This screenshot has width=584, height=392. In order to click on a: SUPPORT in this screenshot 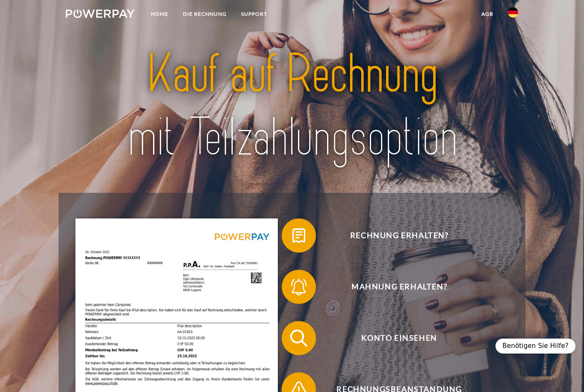, I will do `click(254, 14)`.